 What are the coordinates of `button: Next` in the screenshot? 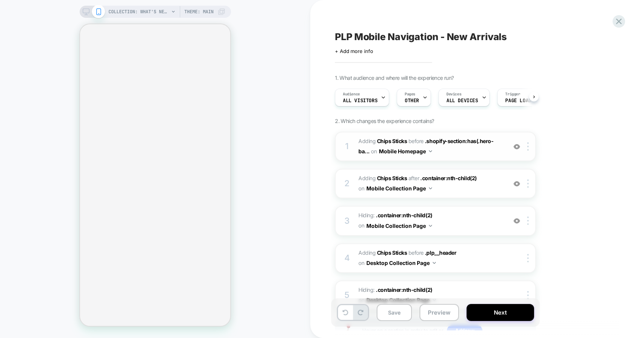 It's located at (500, 312).